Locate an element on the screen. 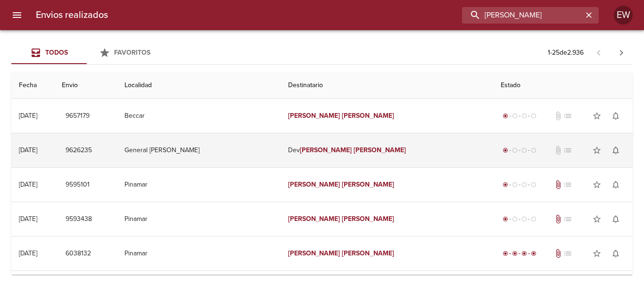 The image size is (644, 286). button: 9593438 is located at coordinates (79, 219).